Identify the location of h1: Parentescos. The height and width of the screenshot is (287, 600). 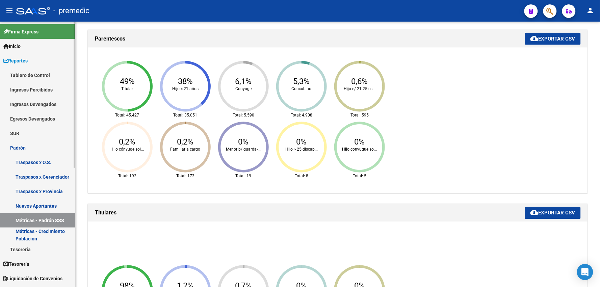
(310, 39).